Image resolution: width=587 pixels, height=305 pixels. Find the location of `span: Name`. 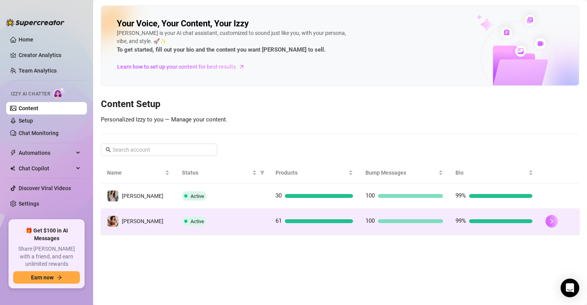

span: Name is located at coordinates (135, 173).